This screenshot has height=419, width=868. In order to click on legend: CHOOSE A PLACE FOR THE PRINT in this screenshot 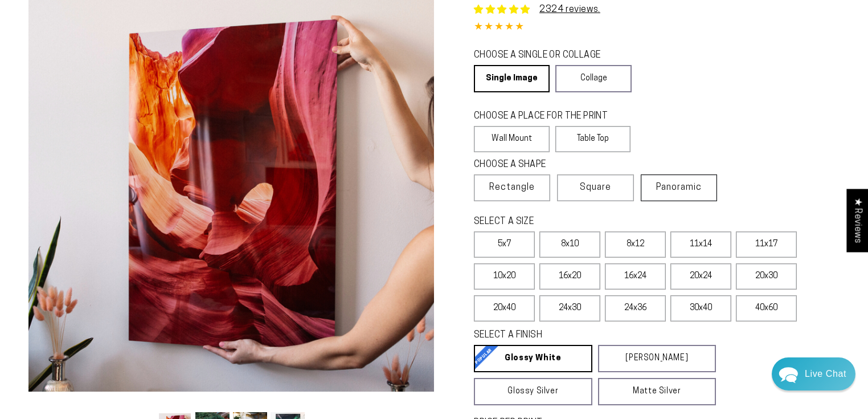, I will do `click(547, 116)`.